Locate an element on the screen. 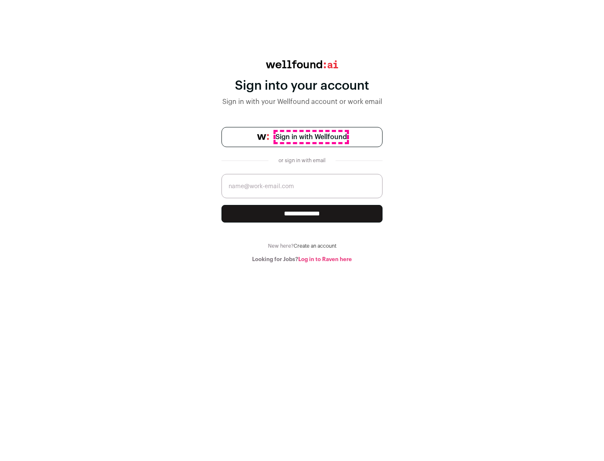 This screenshot has width=604, height=461. span: Sign in with Wellfound is located at coordinates (311, 137).